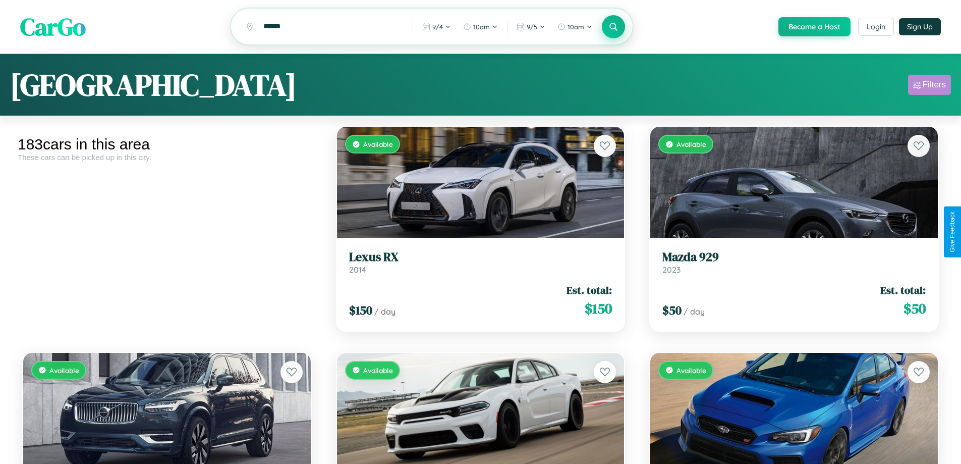  What do you see at coordinates (934, 85) in the screenshot?
I see `div: Filters` at bounding box center [934, 85].